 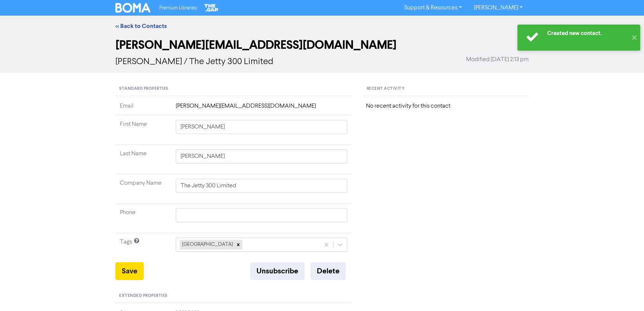 What do you see at coordinates (141, 26) in the screenshot?
I see `a: << Back to Contacts` at bounding box center [141, 26].